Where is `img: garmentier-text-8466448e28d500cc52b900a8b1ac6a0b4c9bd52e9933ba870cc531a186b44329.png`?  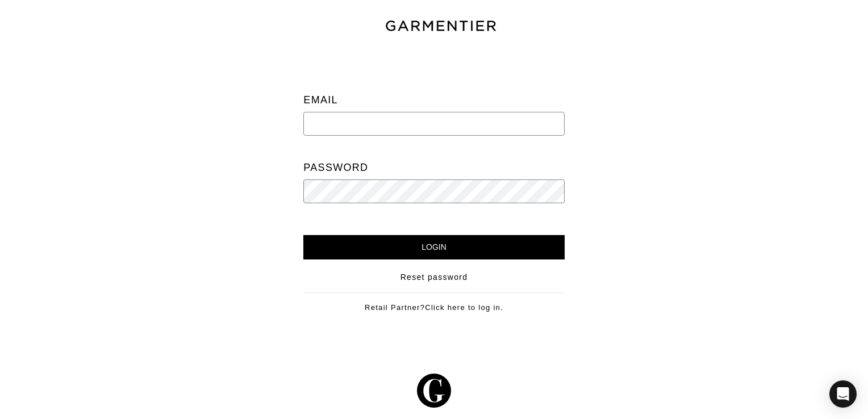
img: garmentier-text-8466448e28d500cc52b900a8b1ac6a0b4c9bd52e9933ba870cc531a186b44329.png is located at coordinates (441, 26).